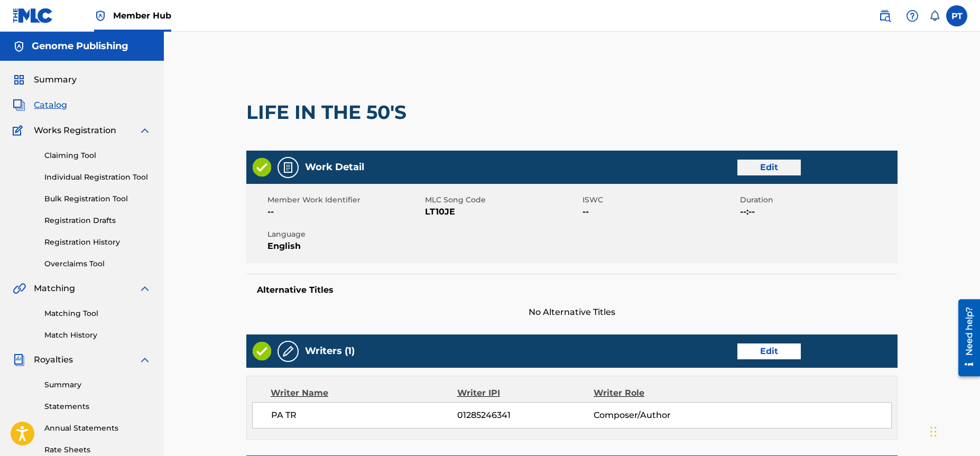 The width and height of the screenshot is (980, 456). What do you see at coordinates (20, 131) in the screenshot?
I see `img: Works Registration` at bounding box center [20, 131].